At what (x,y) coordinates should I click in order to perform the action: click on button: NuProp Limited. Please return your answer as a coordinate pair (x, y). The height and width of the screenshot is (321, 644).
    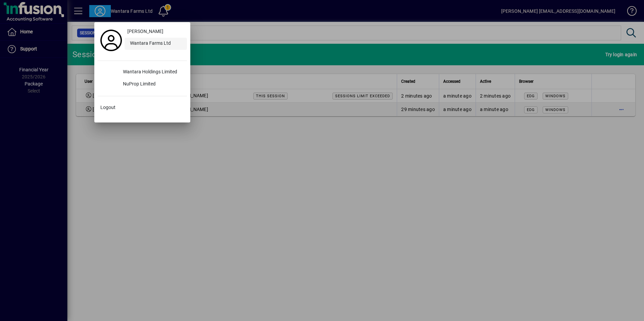
    Looking at the image, I should click on (142, 84).